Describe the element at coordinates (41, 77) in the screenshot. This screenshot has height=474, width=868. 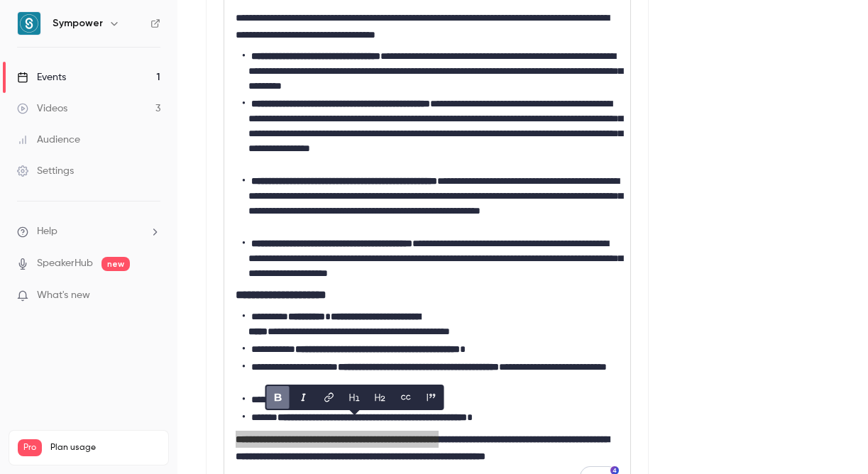
I see `div: Events` at that location.